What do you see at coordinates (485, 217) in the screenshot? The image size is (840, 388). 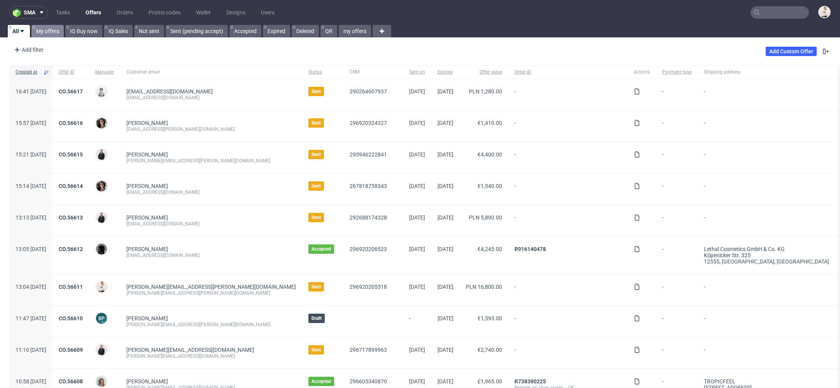 I see `span: PLN 5,890.00` at bounding box center [485, 217].